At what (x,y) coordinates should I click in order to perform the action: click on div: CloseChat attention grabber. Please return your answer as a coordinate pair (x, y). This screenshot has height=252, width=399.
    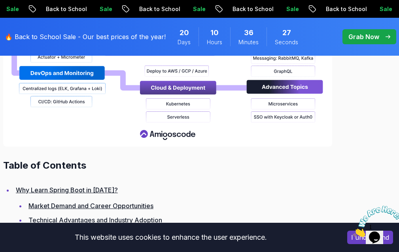
    Looking at the image, I should click on (25, 19).